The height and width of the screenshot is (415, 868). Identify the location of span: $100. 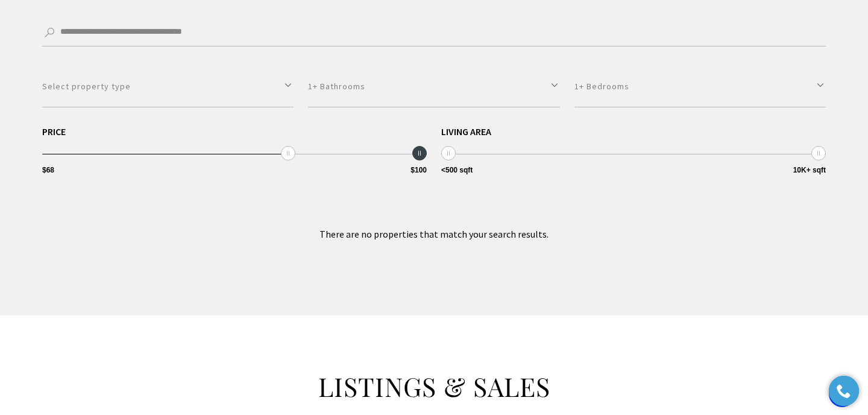
(418, 170).